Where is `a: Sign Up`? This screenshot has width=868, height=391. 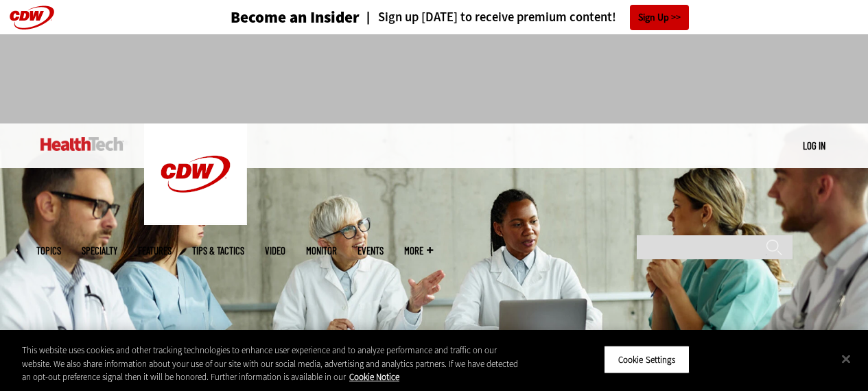 a: Sign Up is located at coordinates (660, 17).